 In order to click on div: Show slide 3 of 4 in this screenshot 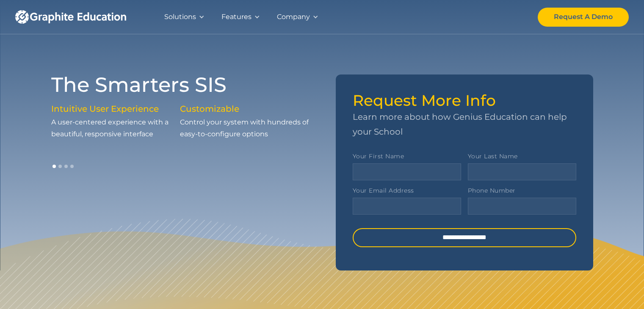, I will do `click(66, 166)`.